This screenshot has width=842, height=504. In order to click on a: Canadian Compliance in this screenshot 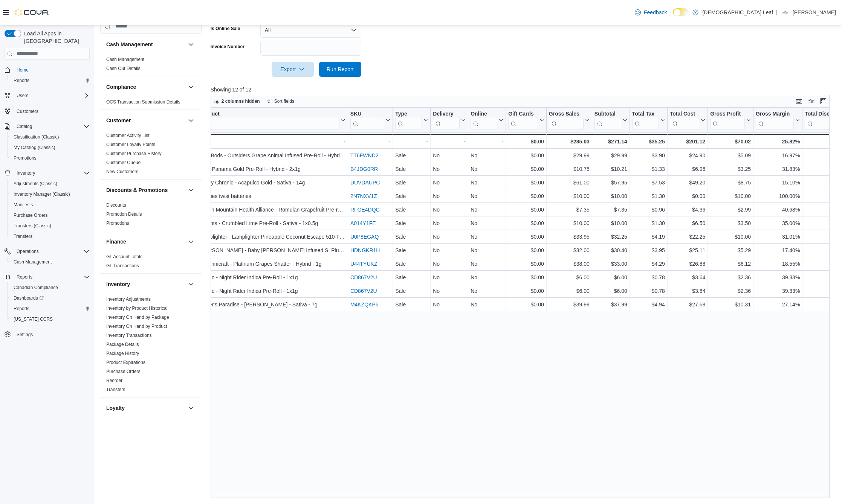, I will do `click(36, 288)`.